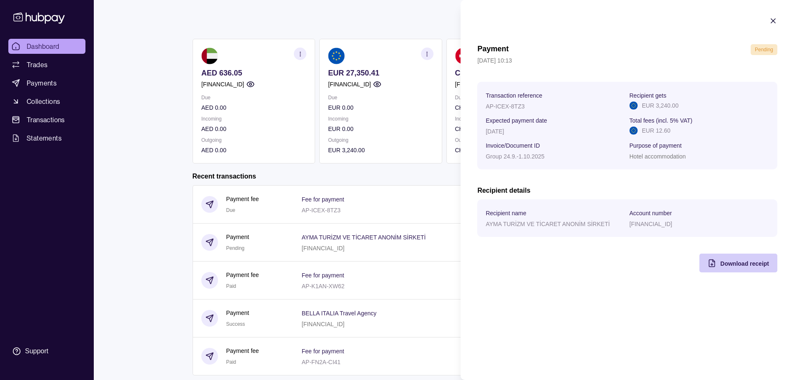  I want to click on p: EUR 12.60, so click(656, 130).